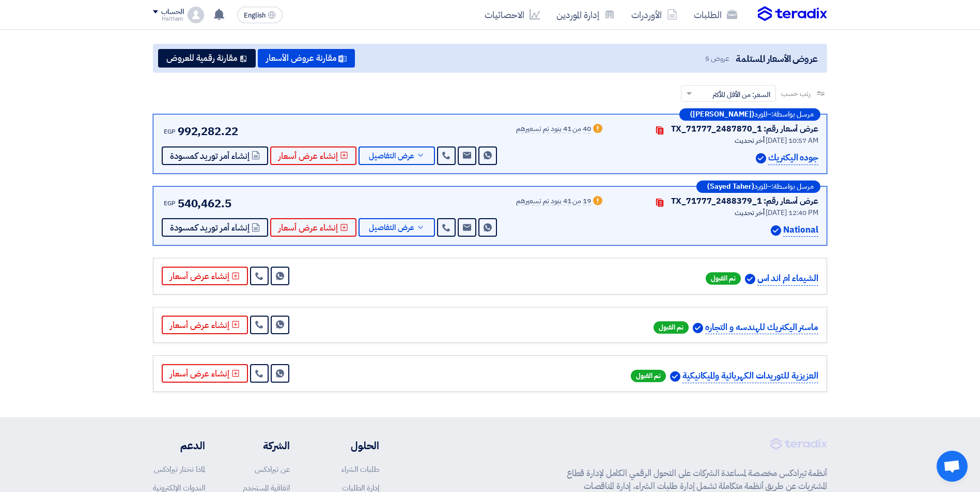  I want to click on span: English, so click(255, 16).